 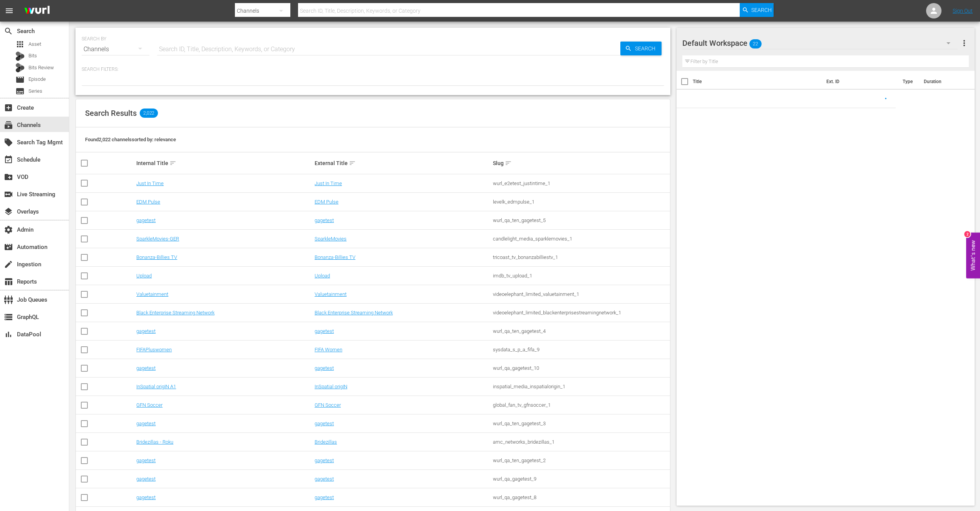 I want to click on img: ans4CAIJ8jUAAAAAAAAAAAAAAAAAAAAAAAAgQb4GAAAAAAAAAAAAAAAAAAAAAAAAJMjXAAAAAAAAAAAAAAAAAAAAAAAAgAT5G..., so click(x=37, y=10).